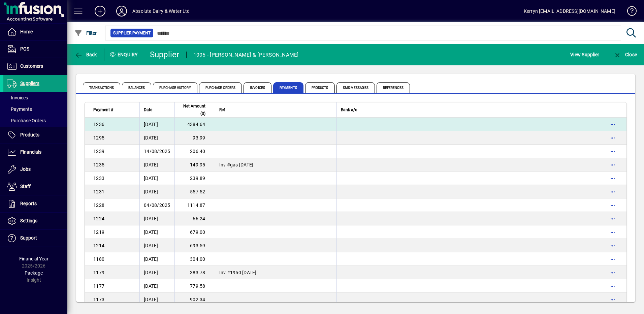  Describe the element at coordinates (99, 192) in the screenshot. I see `span: 1231` at that location.